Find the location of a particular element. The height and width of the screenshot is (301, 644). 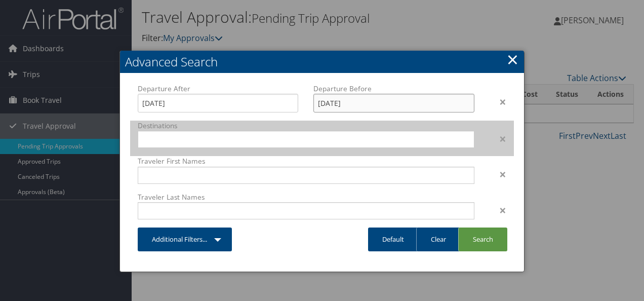

h2: Advanced Search is located at coordinates (322, 62).